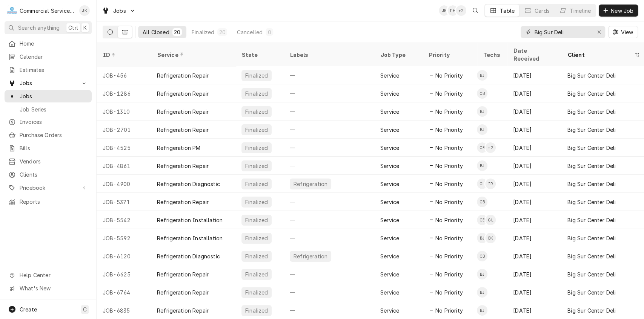 The width and height of the screenshot is (644, 319). I want to click on div: JOB-456, so click(124, 76).